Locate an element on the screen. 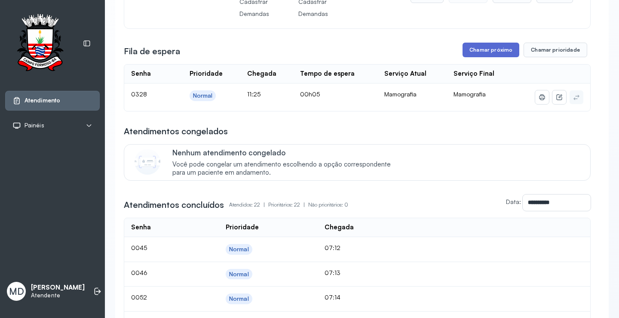 This screenshot has height=318, width=619. span: Atendimento is located at coordinates (42, 100).